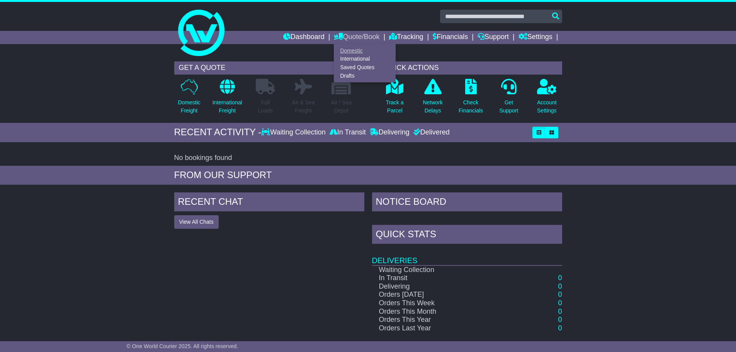  Describe the element at coordinates (509, 99) in the screenshot. I see `a: GetSupport` at that location.